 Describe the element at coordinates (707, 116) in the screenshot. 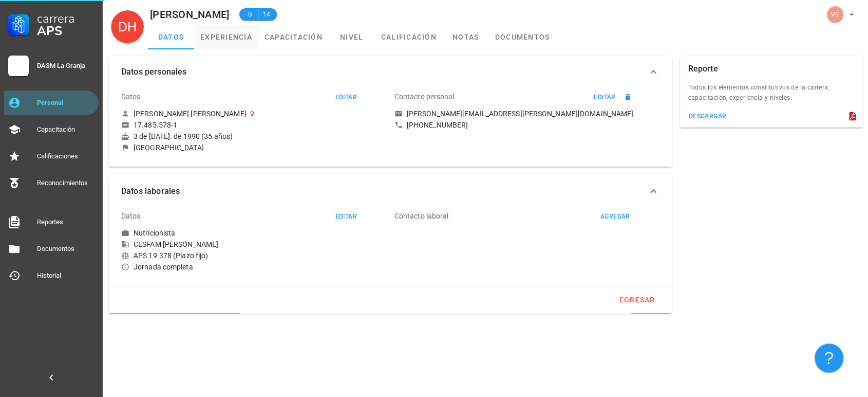

I see `div: descargar` at that location.